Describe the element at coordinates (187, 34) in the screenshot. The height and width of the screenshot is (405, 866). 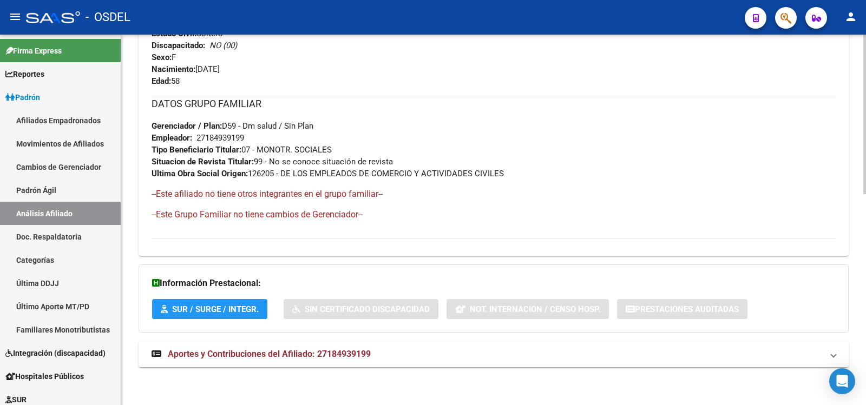
I see `span: Soltero` at that location.